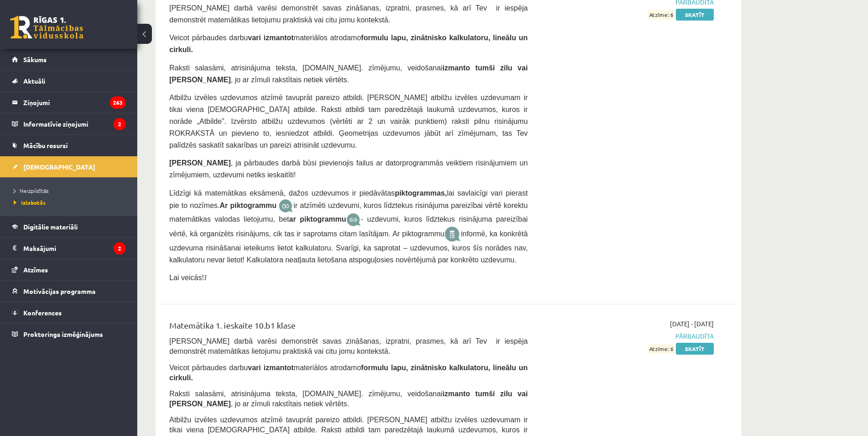 This screenshot has height=436, width=868. What do you see at coordinates (51, 227) in the screenshot?
I see `span: Digitālie materiāli` at bounding box center [51, 227].